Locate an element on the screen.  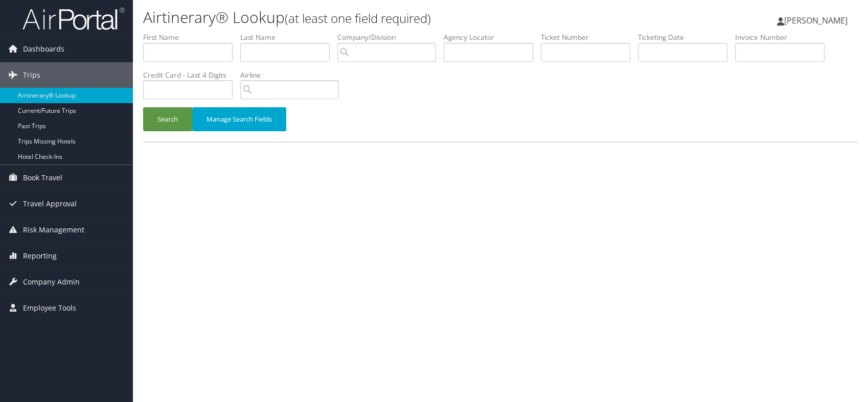
label: Company/Division is located at coordinates (390, 38).